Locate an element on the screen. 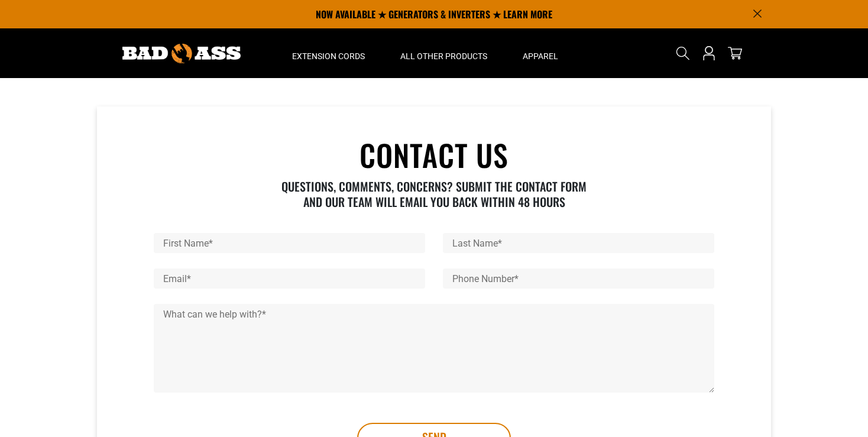  p: QUESTIONS, COMMENTS, CONCERNS? SUBMIT THE CONTACT FORM AND OUR TEAM WILL EMAIL YOU BACK WITHIN 48... is located at coordinates (434, 194).